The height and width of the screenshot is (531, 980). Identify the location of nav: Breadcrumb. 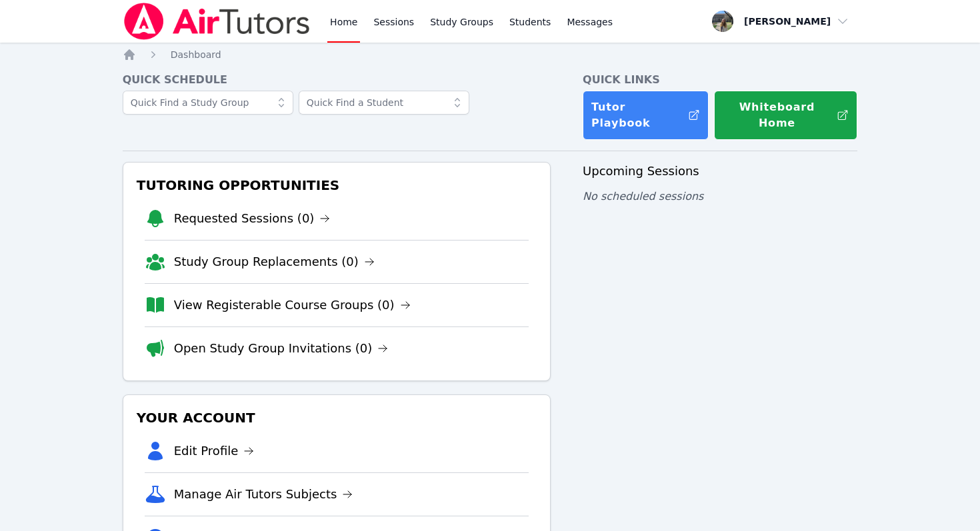
(490, 55).